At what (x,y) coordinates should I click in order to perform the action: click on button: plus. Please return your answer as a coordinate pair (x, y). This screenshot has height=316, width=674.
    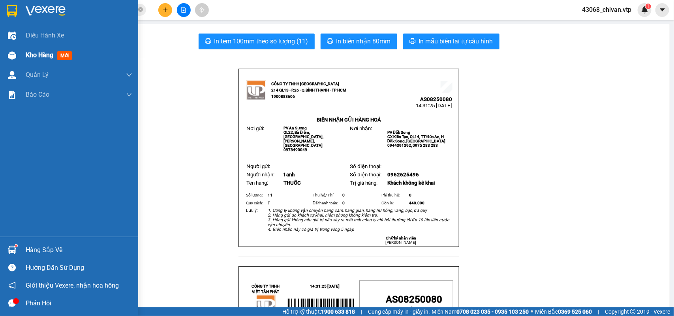
    Looking at the image, I should click on (165, 10).